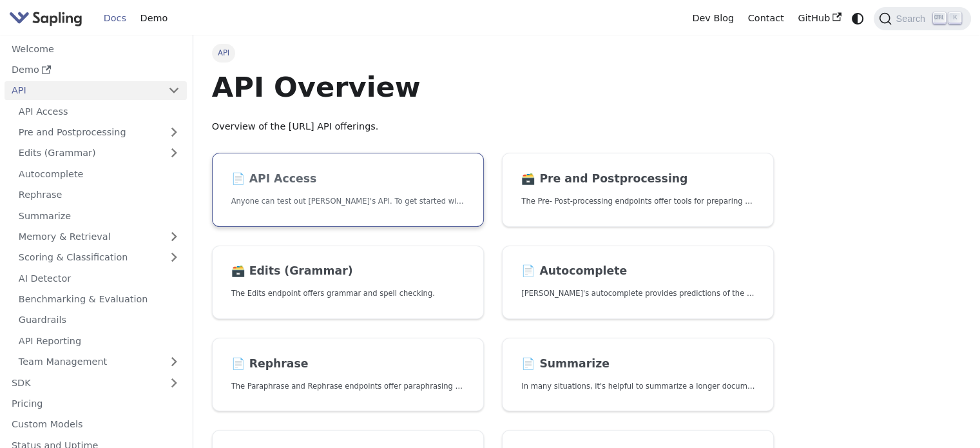  I want to click on p: Sapling's autocomplete provides predictions of the next few characters or words, so click(638, 293).